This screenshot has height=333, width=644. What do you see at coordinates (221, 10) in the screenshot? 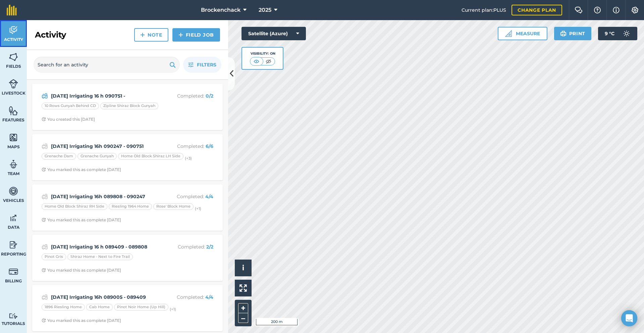
I see `span: Brockenchack` at bounding box center [221, 10].